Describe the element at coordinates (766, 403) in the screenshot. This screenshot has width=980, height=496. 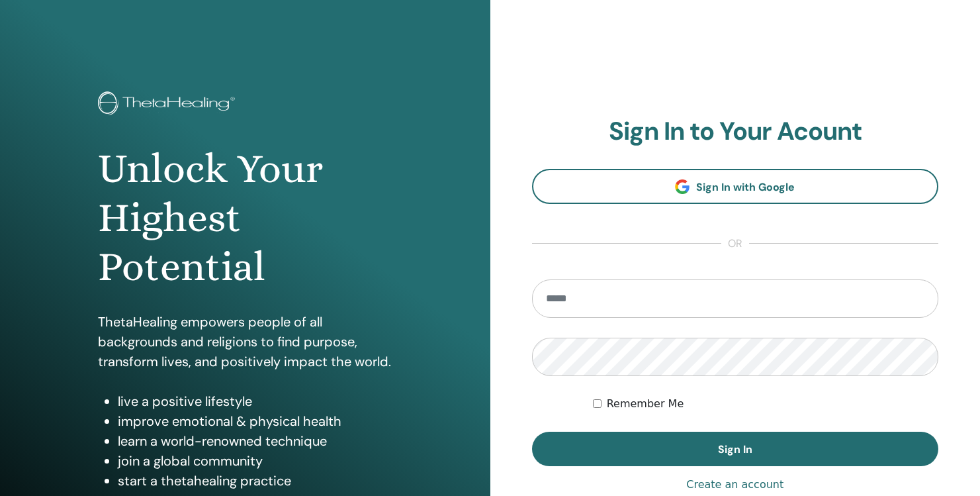
I see `div: Keep me authenticated indefinitely or until I manually logout` at that location.